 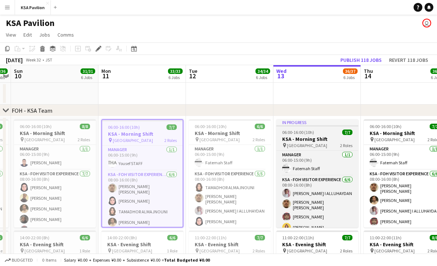 What do you see at coordinates (33, 7) in the screenshot?
I see `button: KSA Pavilion` at bounding box center [33, 7].